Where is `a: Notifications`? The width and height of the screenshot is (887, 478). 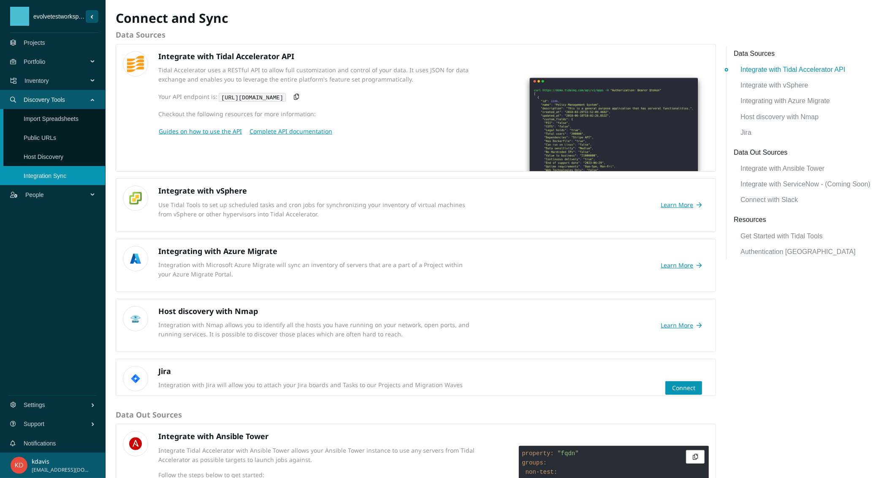
a: Notifications is located at coordinates (40, 443).